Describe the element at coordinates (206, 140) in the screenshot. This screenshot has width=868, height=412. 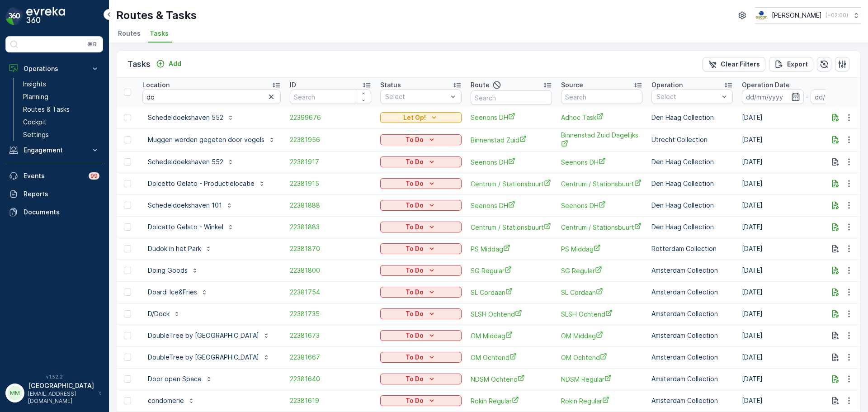
I see `p: Muggen worden gegeten door vogels` at that location.